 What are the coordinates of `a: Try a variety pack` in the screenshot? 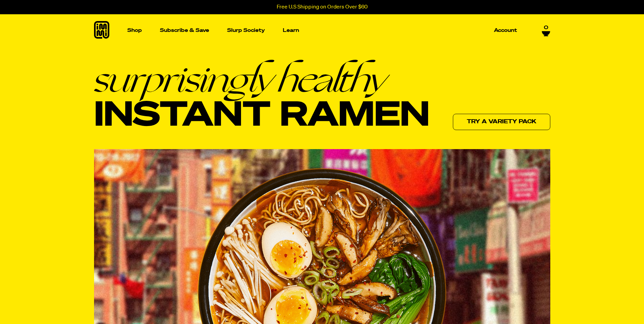 It's located at (501, 122).